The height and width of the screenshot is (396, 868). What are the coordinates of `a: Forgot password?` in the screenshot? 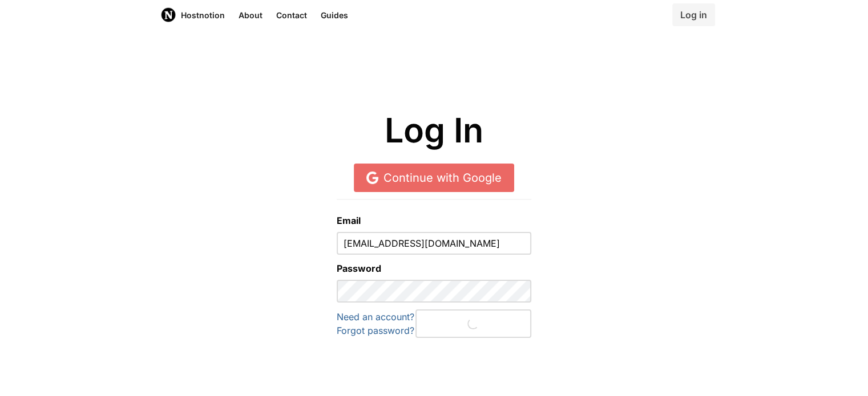 It's located at (376, 330).